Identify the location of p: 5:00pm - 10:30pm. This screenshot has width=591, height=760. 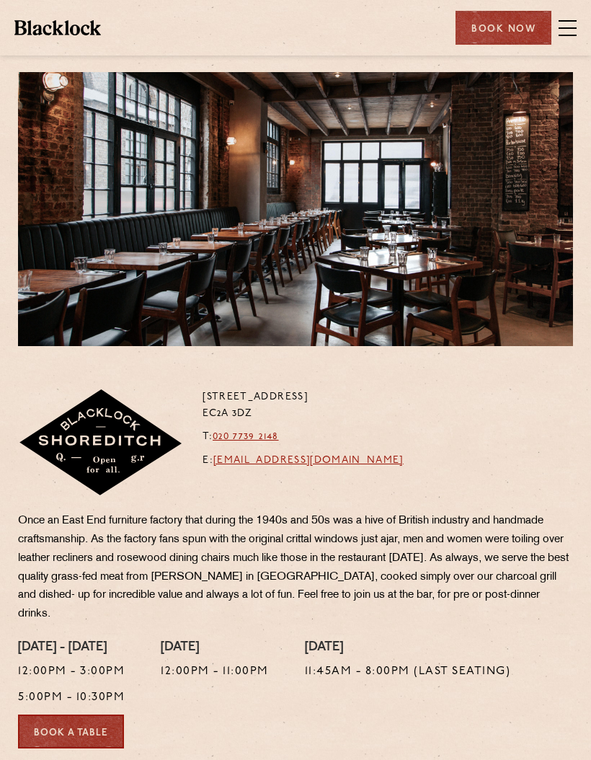
(71, 698).